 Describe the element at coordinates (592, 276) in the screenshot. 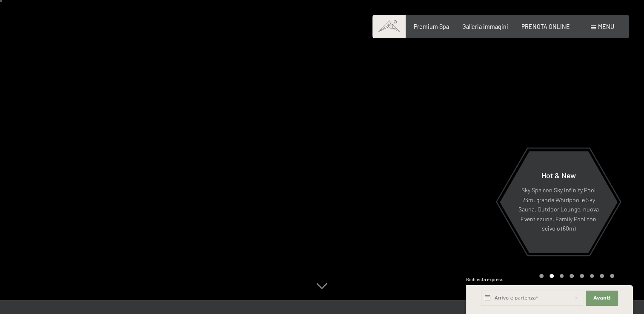

I see `div: Carousel Page 6` at that location.